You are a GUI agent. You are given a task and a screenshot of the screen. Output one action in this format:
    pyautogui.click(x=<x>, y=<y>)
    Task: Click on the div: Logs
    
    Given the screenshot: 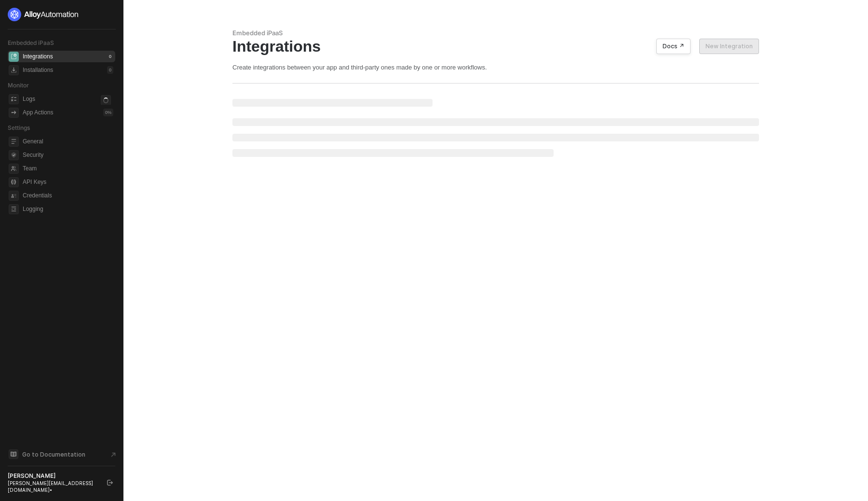 What is the action you would take?
    pyautogui.click(x=29, y=99)
    